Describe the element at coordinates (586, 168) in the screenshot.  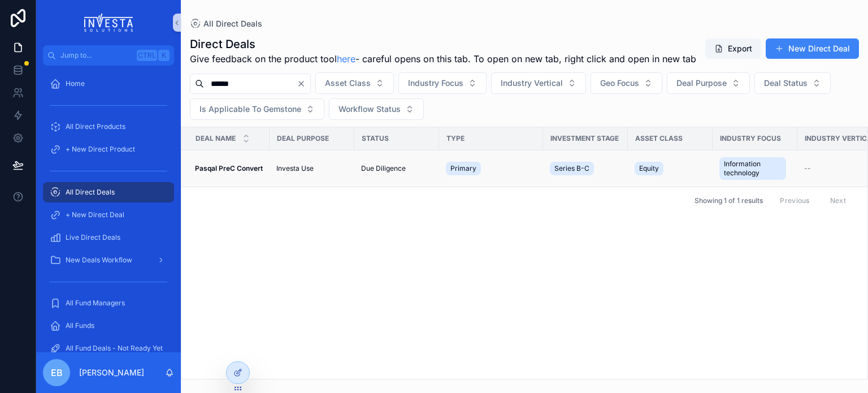
I see `a: Series B-C` at that location.